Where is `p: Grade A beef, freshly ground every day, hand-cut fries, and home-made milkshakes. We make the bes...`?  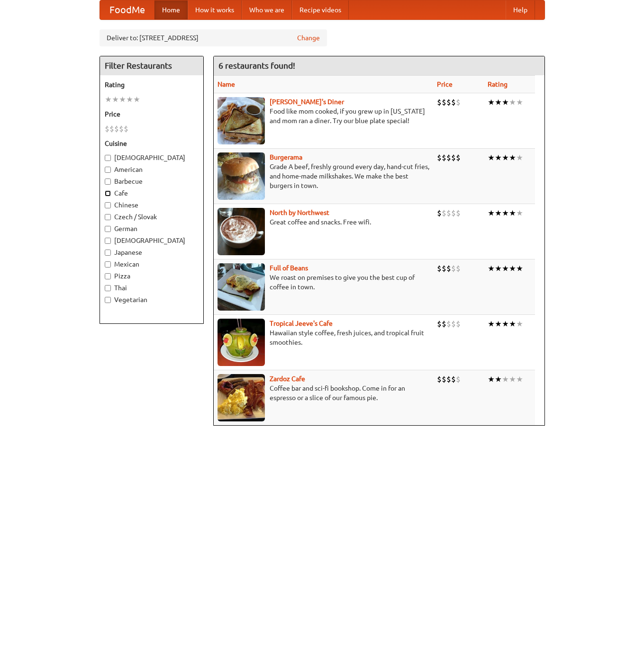 p: Grade A beef, freshly ground every day, hand-cut fries, and home-made milkshakes. We make the bes... is located at coordinates (323, 176).